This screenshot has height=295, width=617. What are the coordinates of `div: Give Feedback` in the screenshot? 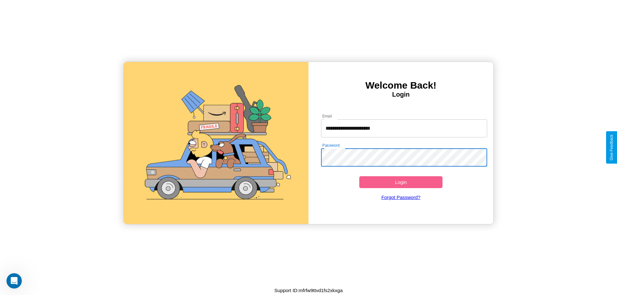 It's located at (611, 147).